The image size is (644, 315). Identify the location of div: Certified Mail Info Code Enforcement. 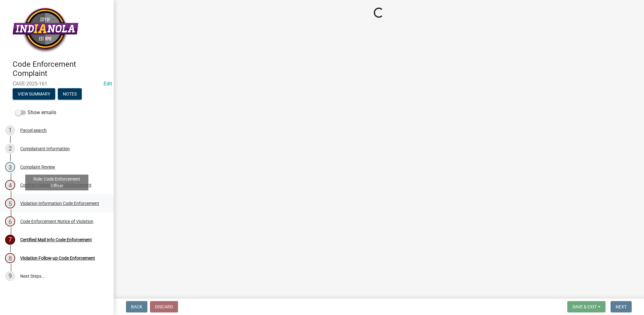
(56, 240).